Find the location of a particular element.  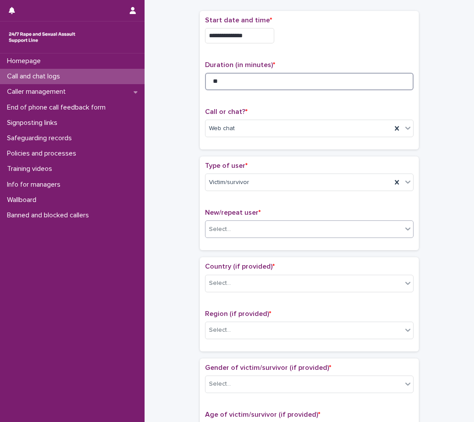

span: Region (if provided) is located at coordinates (238, 313).